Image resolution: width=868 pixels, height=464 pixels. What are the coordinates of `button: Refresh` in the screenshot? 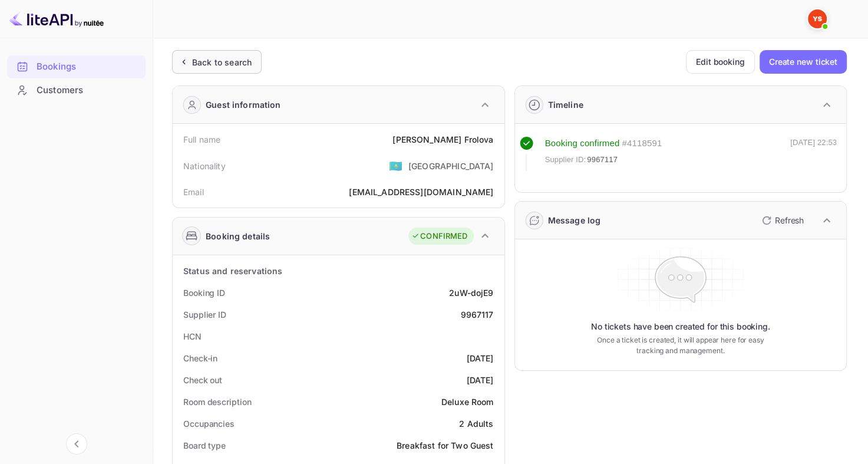 It's located at (781, 221).